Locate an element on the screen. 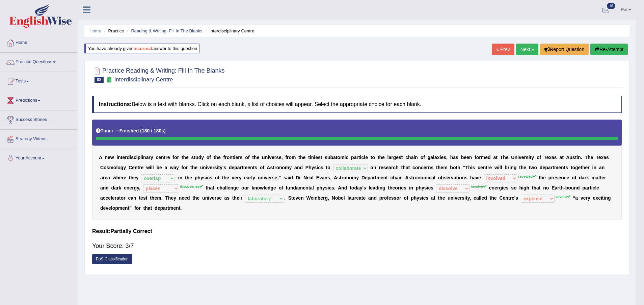 The image size is (644, 305). li: Practice is located at coordinates (113, 31).